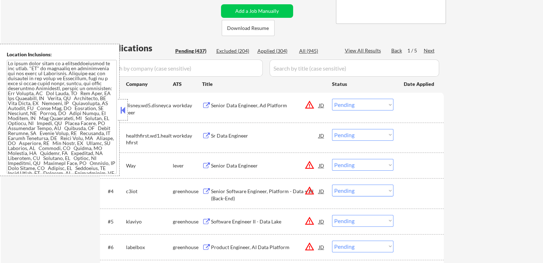 This screenshot has height=263, width=543. Describe the element at coordinates (362, 84) in the screenshot. I see `div: Status` at that location.